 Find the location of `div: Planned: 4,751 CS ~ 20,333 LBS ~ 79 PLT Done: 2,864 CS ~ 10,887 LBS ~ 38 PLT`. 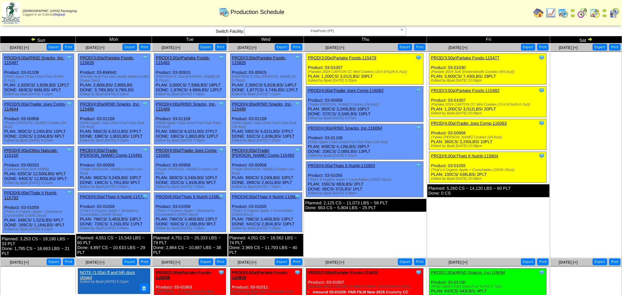

div: Planned: 4,751 CS ~ 20,333 LBS ~ 79 PLT Done: 2,864 CS ~ 10,887 LBS ~ 38 PLT is located at coordinates (190, 245).